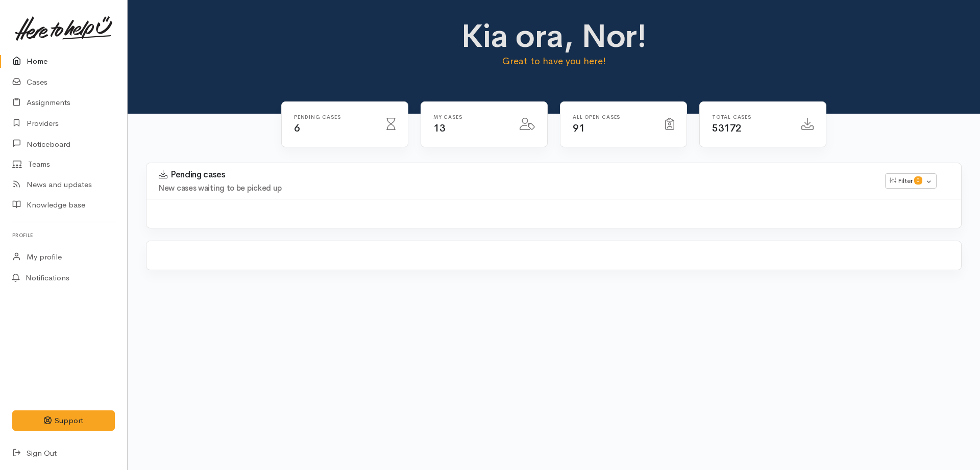 The image size is (980, 470). What do you see at coordinates (516, 175) in the screenshot?
I see `h3: Pending cases` at bounding box center [516, 175].